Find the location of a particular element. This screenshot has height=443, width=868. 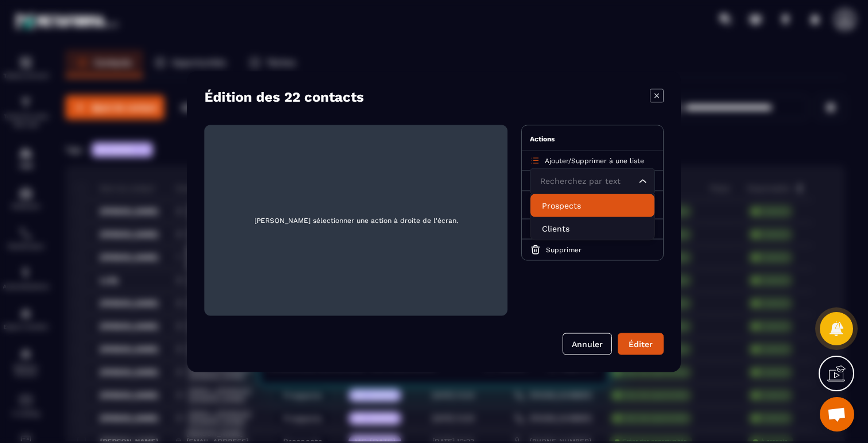

button: Annuler is located at coordinates (588, 343).